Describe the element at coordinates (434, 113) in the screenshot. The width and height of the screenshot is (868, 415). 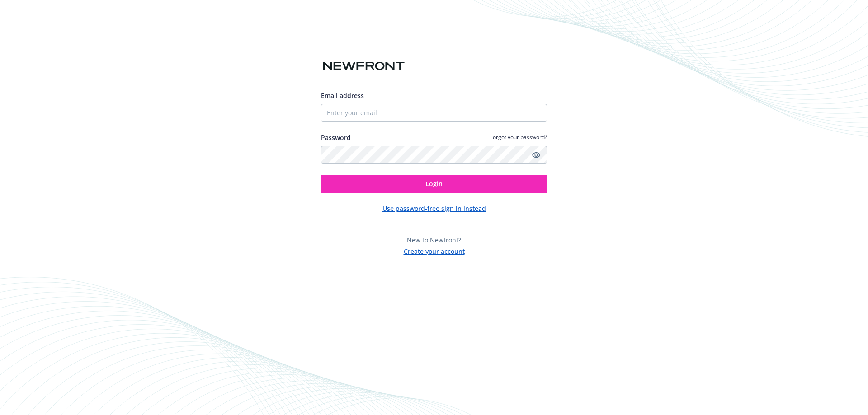
I see `input: Enter your email` at that location.